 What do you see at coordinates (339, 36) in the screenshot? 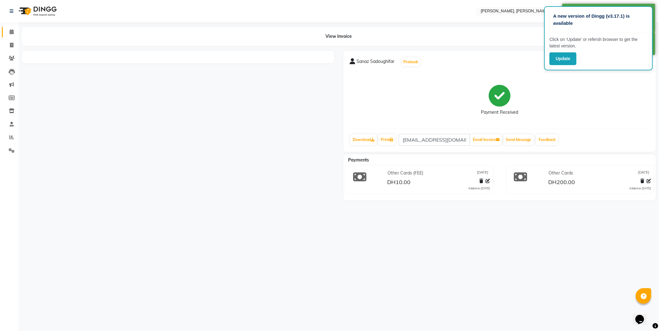
I see `div: View Invoice` at bounding box center [339, 36].